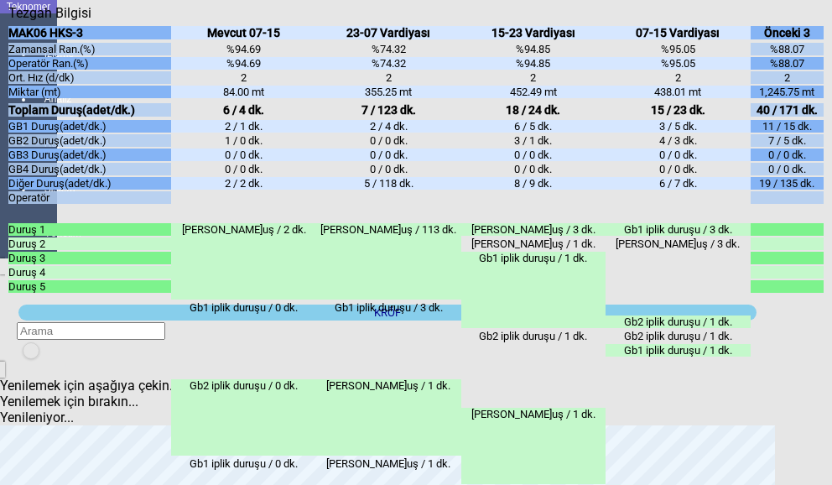  Describe the element at coordinates (678, 91) in the screenshot. I see `div: 438.01 mt` at that location.